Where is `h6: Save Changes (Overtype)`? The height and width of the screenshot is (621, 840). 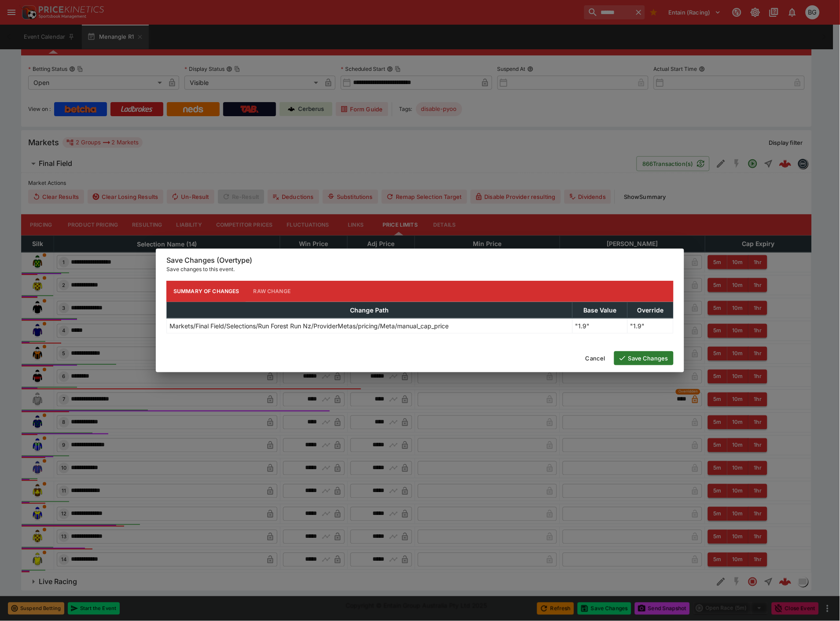
h6: Save Changes (Overtype) is located at coordinates (420, 260).